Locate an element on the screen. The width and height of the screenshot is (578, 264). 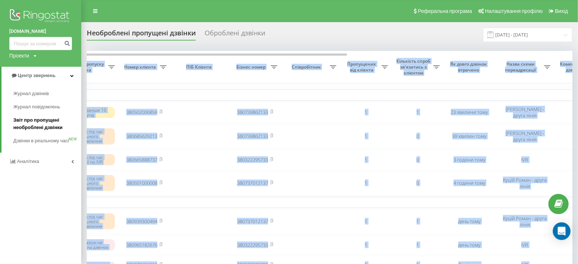
div: Скинуто раніше 10 секунд is located at coordinates (87, 113).